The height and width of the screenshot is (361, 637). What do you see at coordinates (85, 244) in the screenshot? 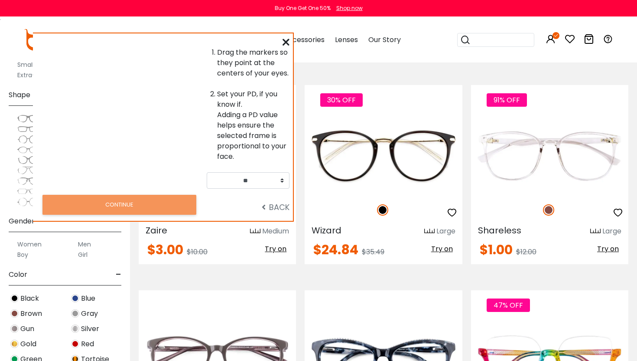
I see `label: Men` at bounding box center [85, 244].